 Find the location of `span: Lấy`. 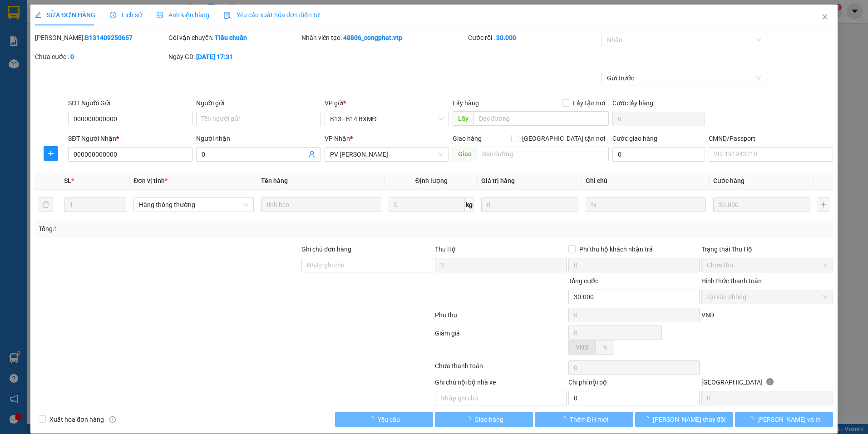

span: Lấy is located at coordinates (463, 118).